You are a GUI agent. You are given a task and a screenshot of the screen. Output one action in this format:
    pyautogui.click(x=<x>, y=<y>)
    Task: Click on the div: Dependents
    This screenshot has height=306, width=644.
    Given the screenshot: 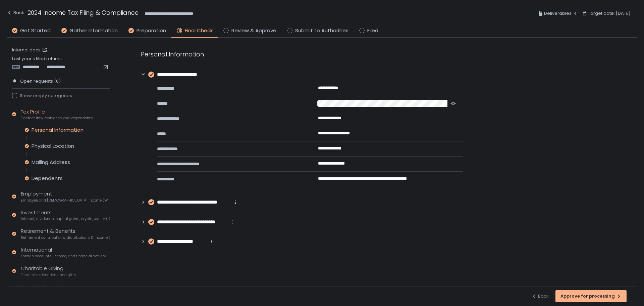 What is the action you would take?
    pyautogui.click(x=47, y=178)
    